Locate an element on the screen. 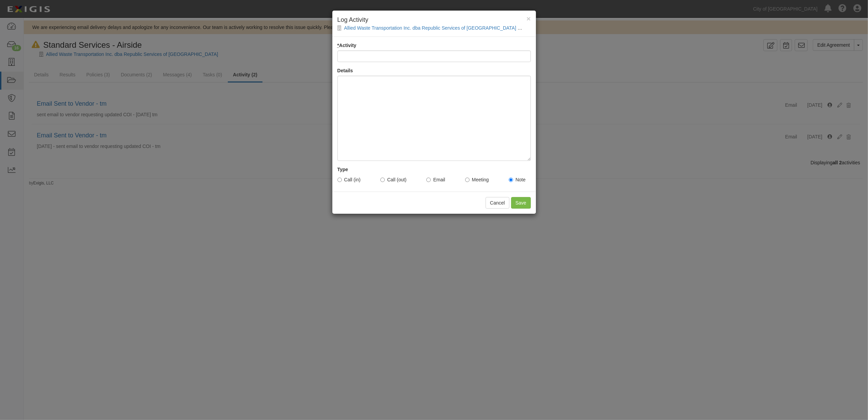 The height and width of the screenshot is (420, 868). label: Meeting is located at coordinates (477, 179).